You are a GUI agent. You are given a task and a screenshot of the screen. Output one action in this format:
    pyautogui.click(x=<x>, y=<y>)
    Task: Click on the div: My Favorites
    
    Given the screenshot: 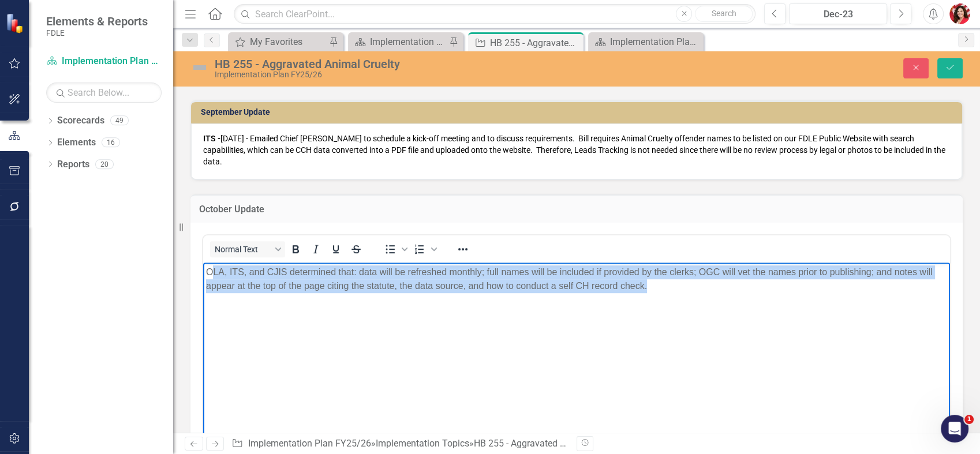 What is the action you would take?
    pyautogui.click(x=288, y=41)
    